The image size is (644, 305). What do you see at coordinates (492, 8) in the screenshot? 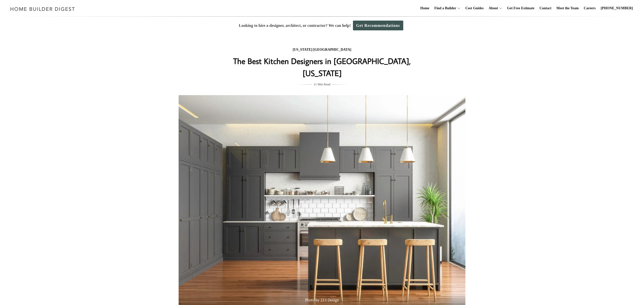
I see `a: About` at bounding box center [492, 8].